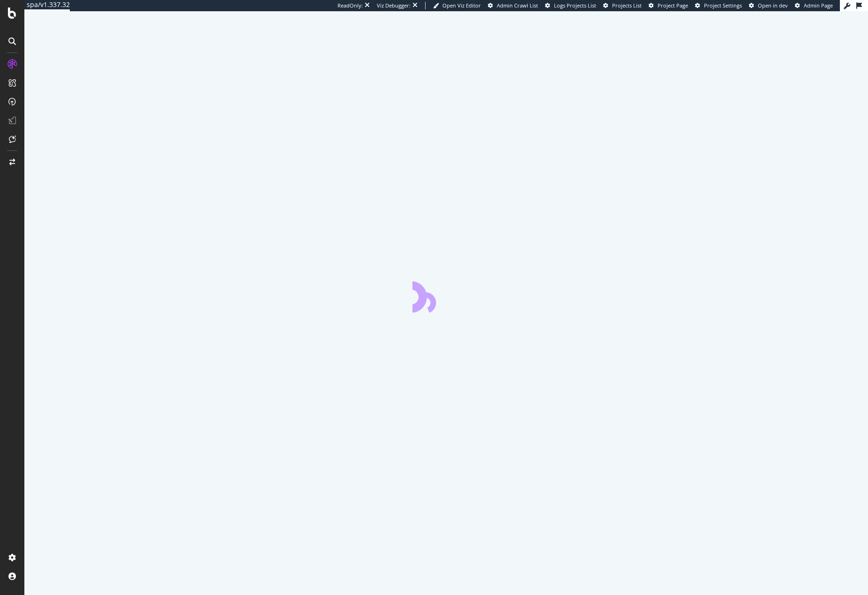 The height and width of the screenshot is (595, 868). What do you see at coordinates (350, 6) in the screenshot?
I see `div: ReadOnly:` at bounding box center [350, 6].